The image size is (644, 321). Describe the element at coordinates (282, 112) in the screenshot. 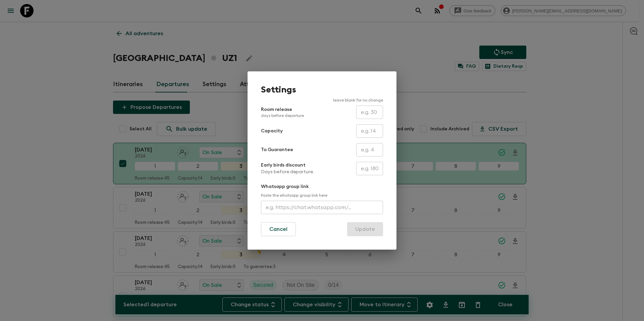

I see `p: Room release` at that location.